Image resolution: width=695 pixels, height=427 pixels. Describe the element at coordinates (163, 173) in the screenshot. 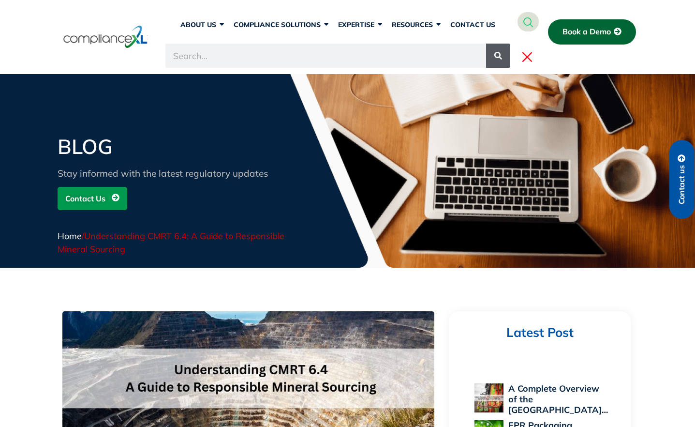

I see `span: Stay informed with the latest regulatory updates` at that location.